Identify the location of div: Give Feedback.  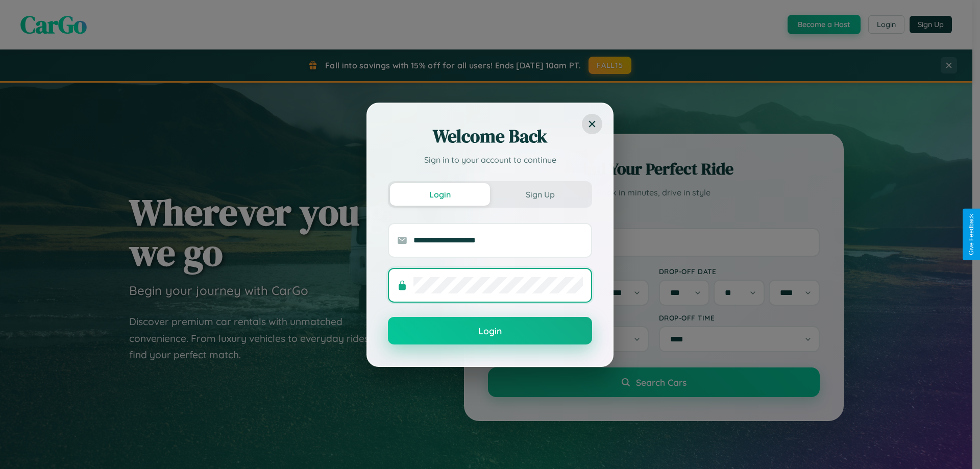
(971, 234).